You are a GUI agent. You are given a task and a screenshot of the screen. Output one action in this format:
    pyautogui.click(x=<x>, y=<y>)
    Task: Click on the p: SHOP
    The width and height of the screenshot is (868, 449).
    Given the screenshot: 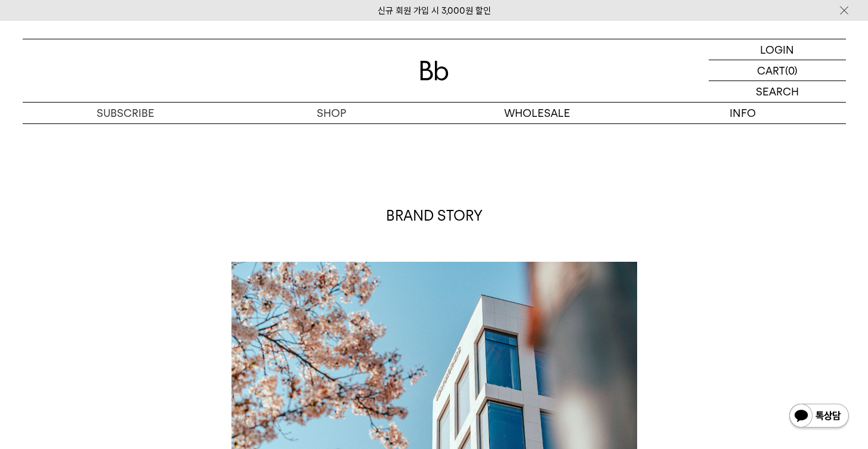 What is the action you would take?
    pyautogui.click(x=331, y=113)
    